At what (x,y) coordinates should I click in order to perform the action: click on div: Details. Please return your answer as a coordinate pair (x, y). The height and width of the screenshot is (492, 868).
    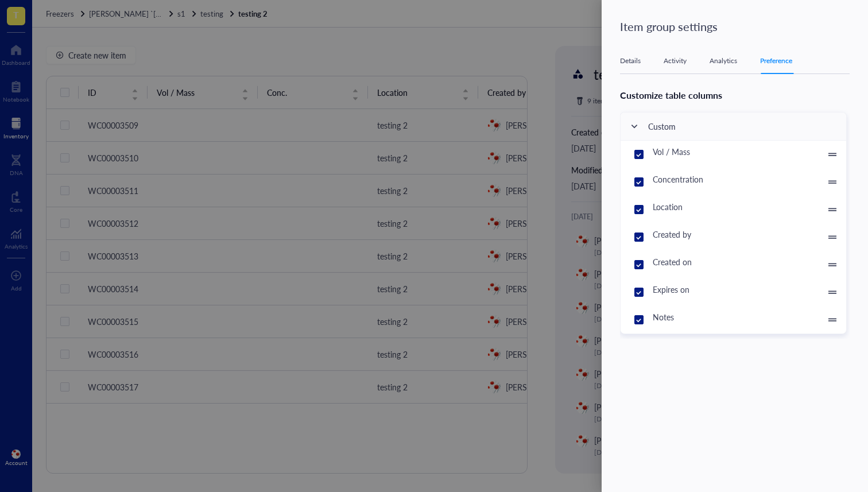
    Looking at the image, I should click on (631, 61).